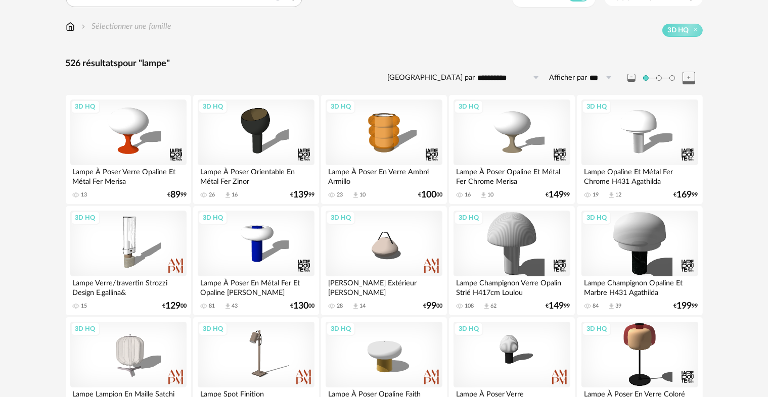 Image resolution: width=768 pixels, height=397 pixels. What do you see at coordinates (384, 64) in the screenshot?
I see `div: 526 résultats` at bounding box center [384, 64].